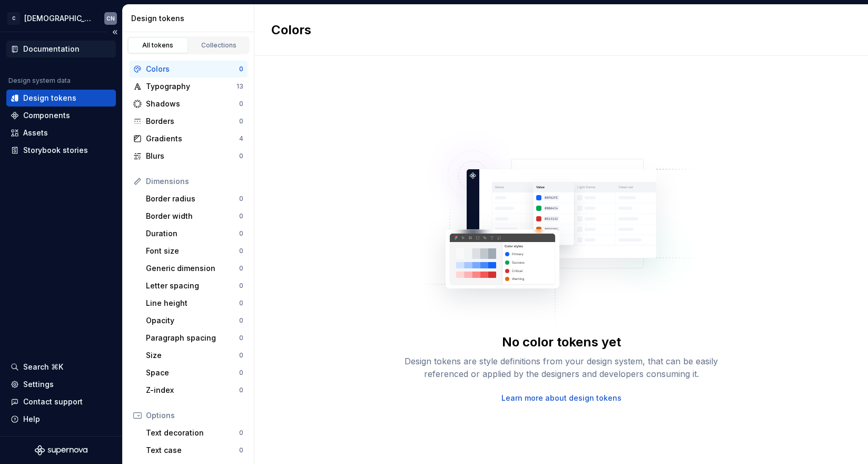  What do you see at coordinates (195, 181) in the screenshot?
I see `div: Dimensions` at bounding box center [195, 181].